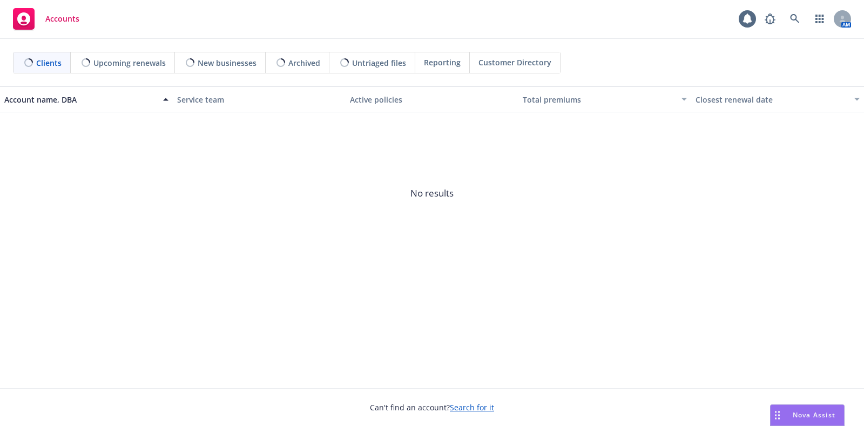 Image resolution: width=864 pixels, height=426 pixels. Describe the element at coordinates (770, 19) in the screenshot. I see `a: Report a Bug` at that location.